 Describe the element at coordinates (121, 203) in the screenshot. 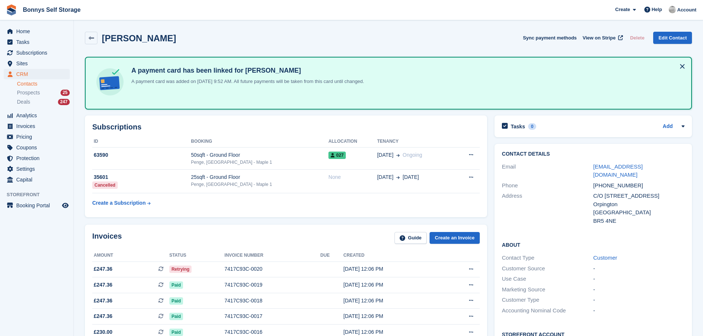

I see `a: Create a Subscription` at that location.